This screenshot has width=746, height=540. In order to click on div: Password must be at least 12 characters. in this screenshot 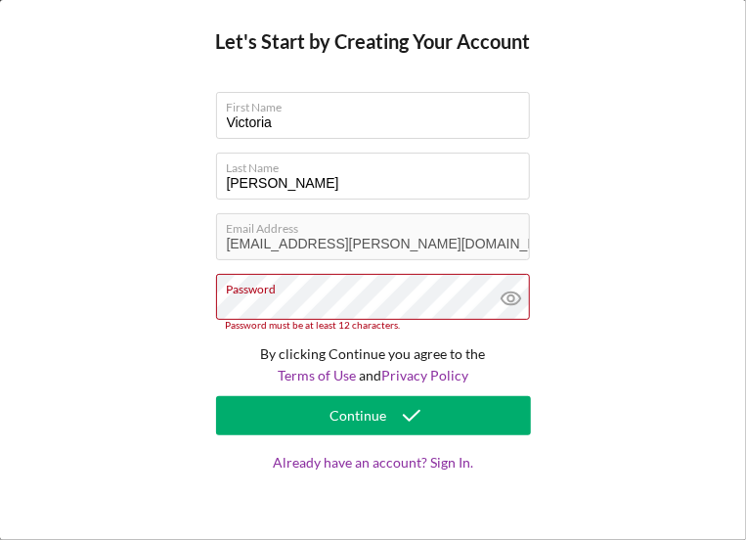, I will do `click(374, 326)`.